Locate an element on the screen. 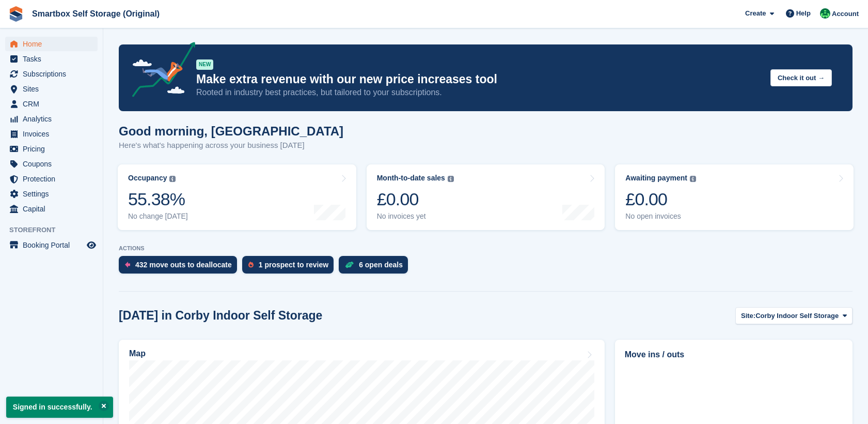 This screenshot has height=424, width=868. div: 55.38% is located at coordinates (158, 199).